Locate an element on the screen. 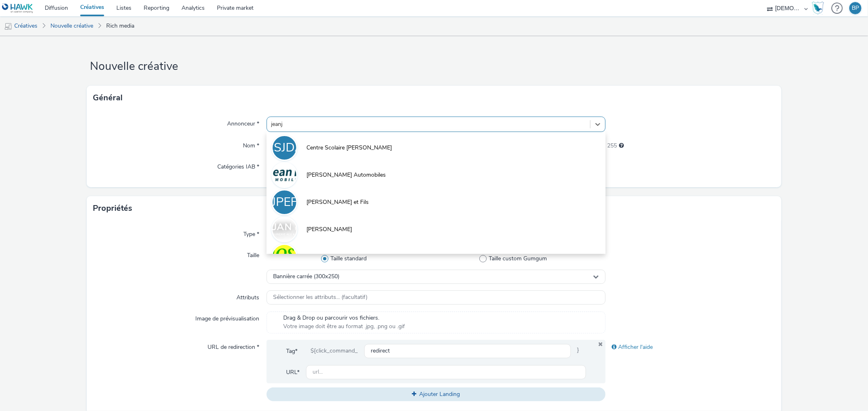 The height and width of the screenshot is (411, 868). span: Ajouter Landing is located at coordinates (440, 394).